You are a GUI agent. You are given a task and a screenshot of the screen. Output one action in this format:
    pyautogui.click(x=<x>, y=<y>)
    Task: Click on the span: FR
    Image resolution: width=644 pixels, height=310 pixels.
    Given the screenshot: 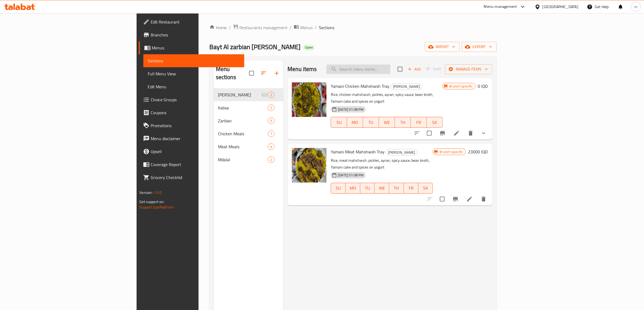 What is the action you would take?
    pyautogui.click(x=411, y=188)
    